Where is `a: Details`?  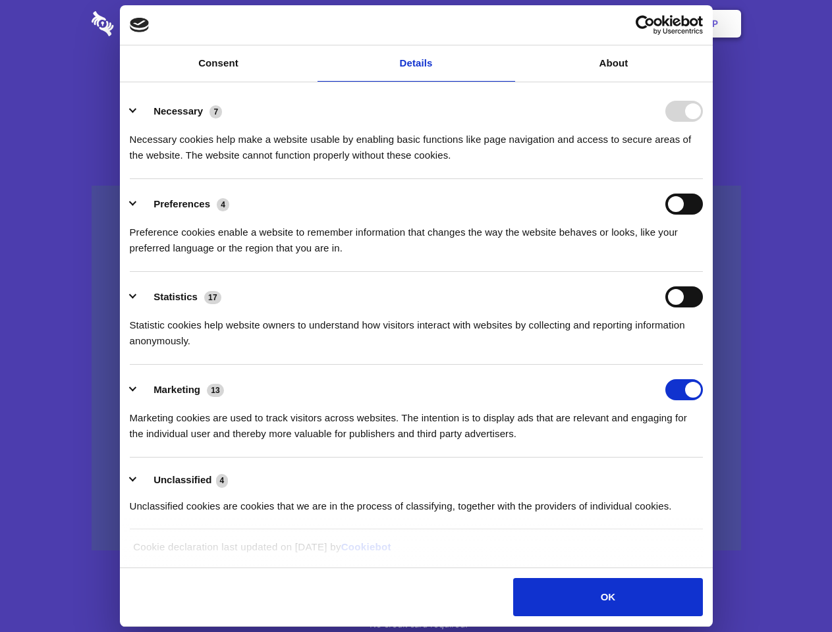 a: Details is located at coordinates (416, 63).